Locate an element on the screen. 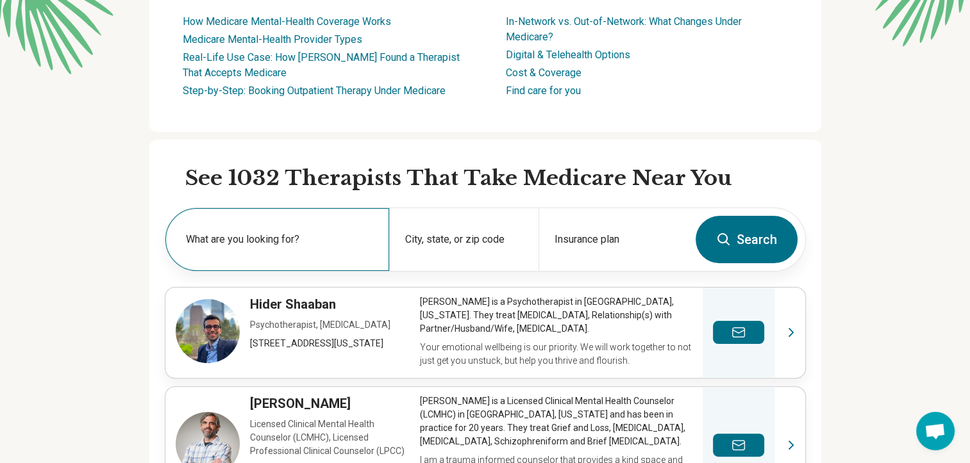  button: Search is located at coordinates (746, 240).